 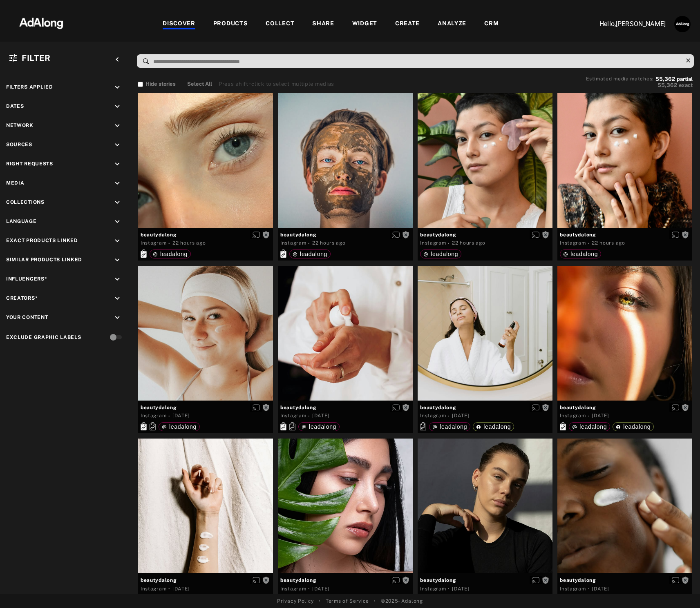 What do you see at coordinates (181, 589) in the screenshot?
I see `time: 2025-09-02T13:55:56.000Z` at bounding box center [181, 589].